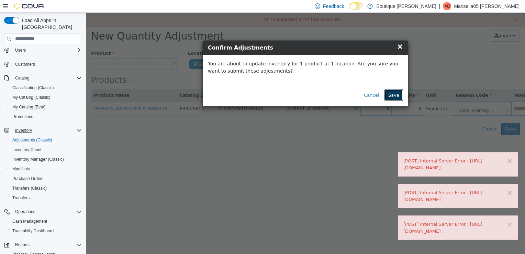 This screenshot has width=525, height=254. I want to click on a: Customers, so click(25, 64).